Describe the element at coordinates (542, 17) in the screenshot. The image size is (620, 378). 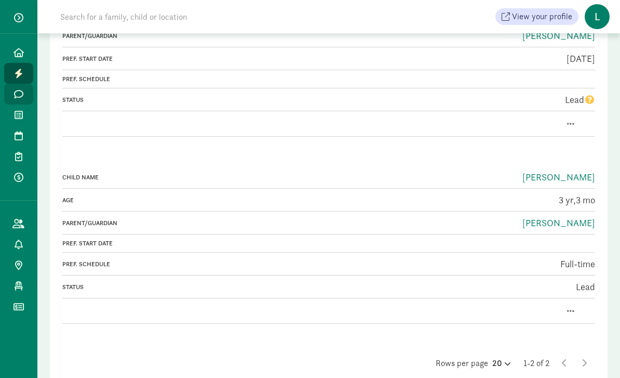
I see `span: View your profile` at that location.